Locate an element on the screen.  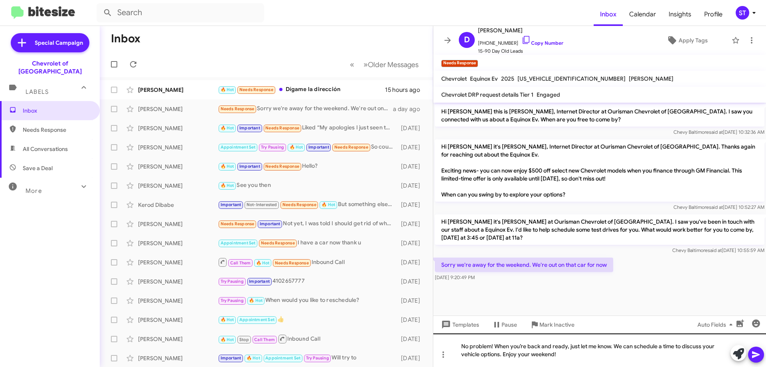
div: Sorry we're away for the weekend. We're out on that car for now is located at coordinates (305, 108).